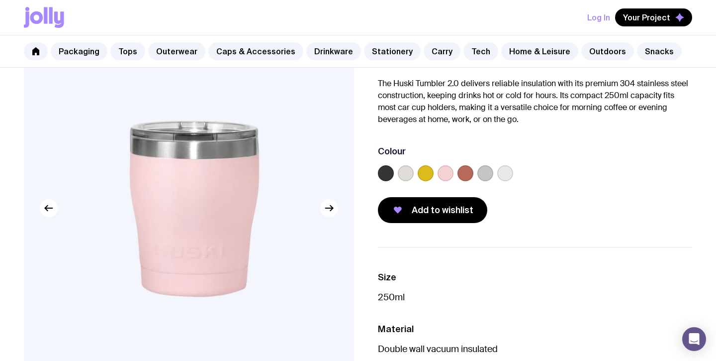 The height and width of the screenshot is (361, 716). I want to click on a: Caps & Accessories, so click(256, 51).